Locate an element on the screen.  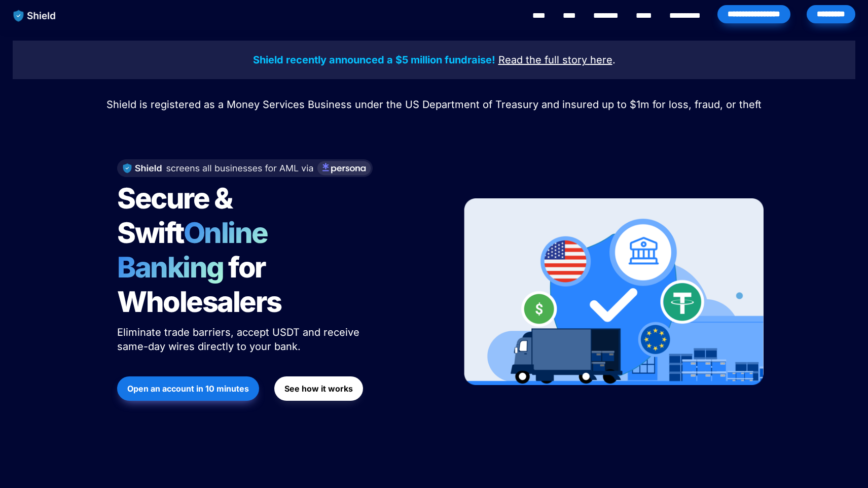
img: website logo is located at coordinates (35, 15).